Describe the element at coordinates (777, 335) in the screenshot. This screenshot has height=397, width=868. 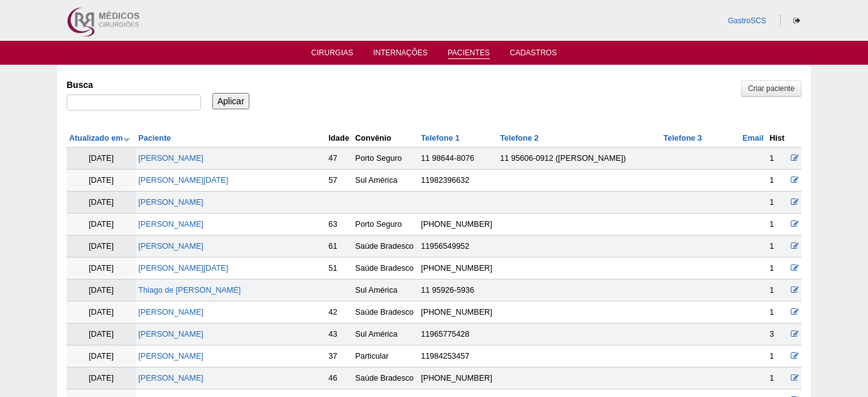
I see `td: 3` at that location.